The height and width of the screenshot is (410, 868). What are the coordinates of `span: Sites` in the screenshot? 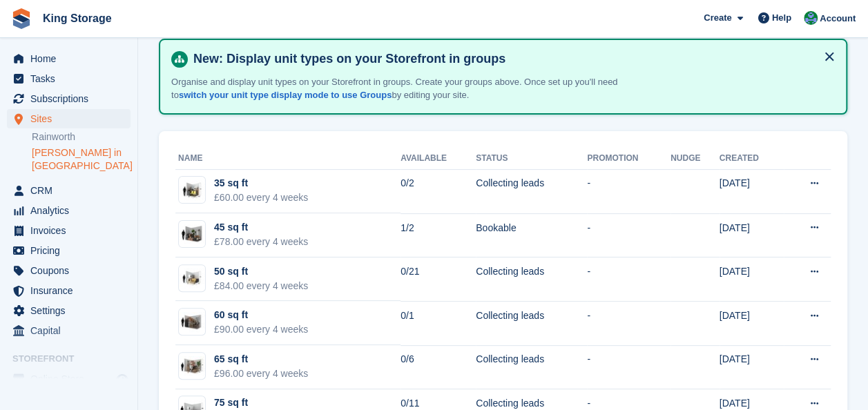 It's located at (72, 119).